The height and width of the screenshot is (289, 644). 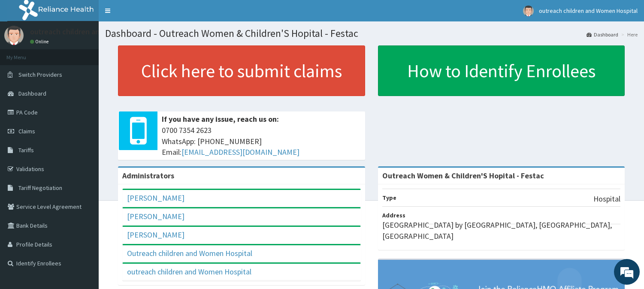 I want to click on li: Here, so click(x=628, y=34).